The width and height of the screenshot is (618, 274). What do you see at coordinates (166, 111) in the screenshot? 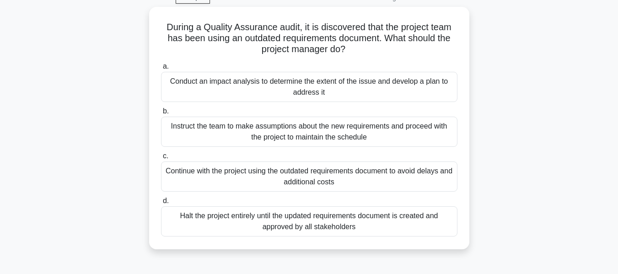
I see `span: b.` at bounding box center [166, 111].